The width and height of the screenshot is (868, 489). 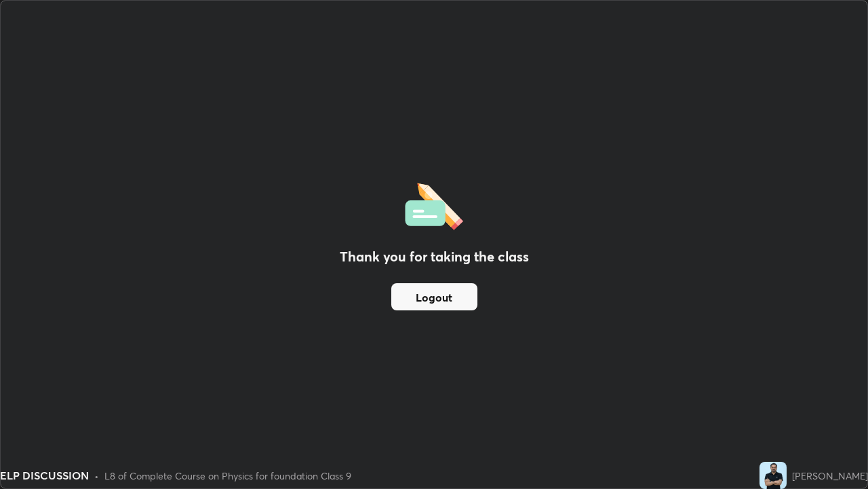 I want to click on button: Logout, so click(x=434, y=296).